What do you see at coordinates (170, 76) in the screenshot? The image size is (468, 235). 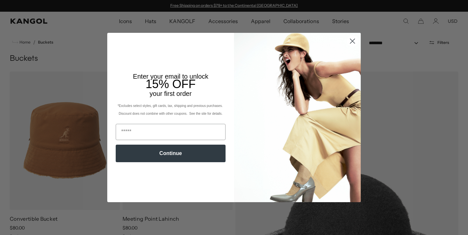 I see `span: Enter your email to unlock` at bounding box center [170, 76].